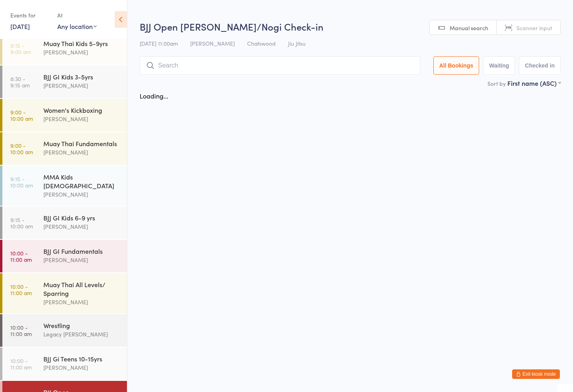  Describe the element at coordinates (30, 15) in the screenshot. I see `div: Events for` at that location.